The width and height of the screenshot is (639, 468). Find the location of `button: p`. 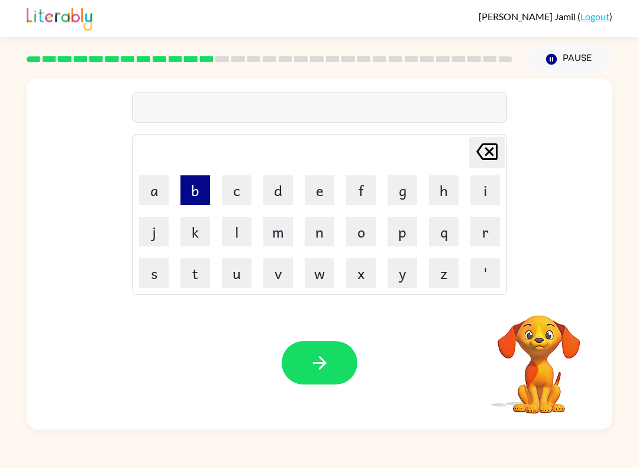

button: p is located at coordinates (403, 231).